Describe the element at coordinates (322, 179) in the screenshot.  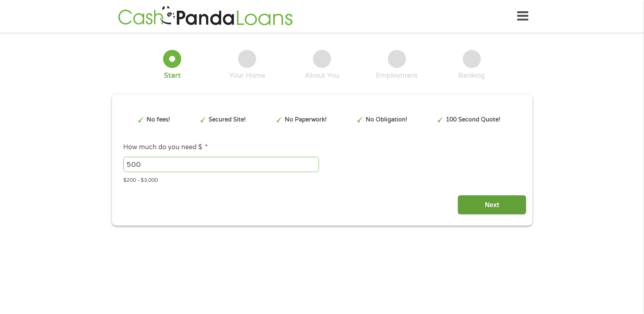
I see `div: $200 - $3,000` at that location.